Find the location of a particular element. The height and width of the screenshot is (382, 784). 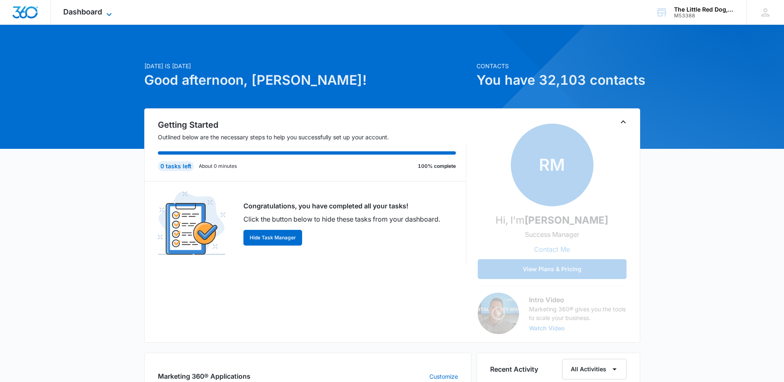

h6: Recent Activity is located at coordinates (514, 369).